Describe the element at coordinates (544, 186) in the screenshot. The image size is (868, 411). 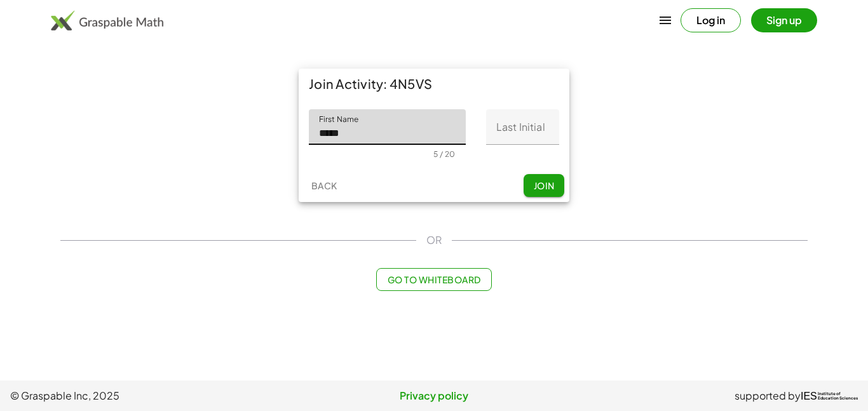
I see `span: Join` at that location.